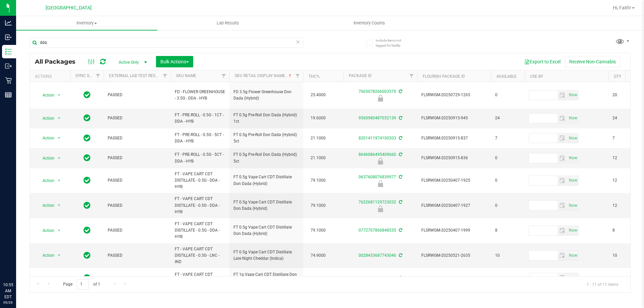  Describe the element at coordinates (454, 95) in the screenshot. I see `span: FLSRWGM-20250729-1265` at that location.